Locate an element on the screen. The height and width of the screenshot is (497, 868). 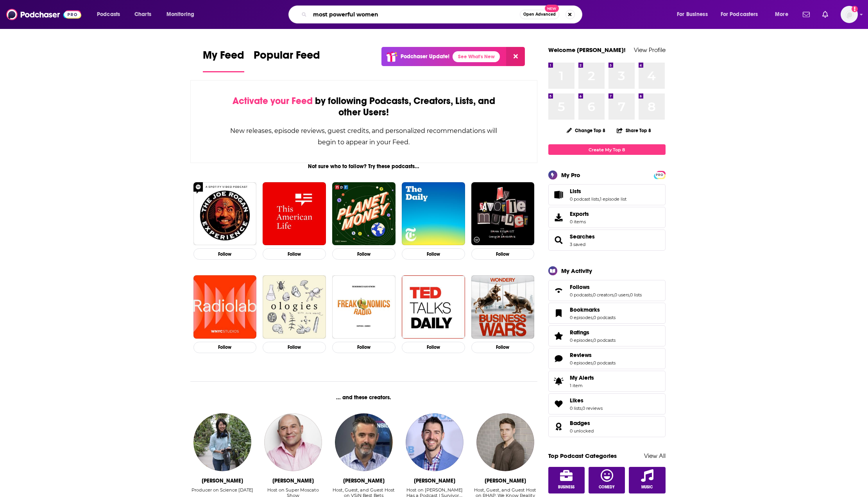
a: Reviews is located at coordinates (559, 359).